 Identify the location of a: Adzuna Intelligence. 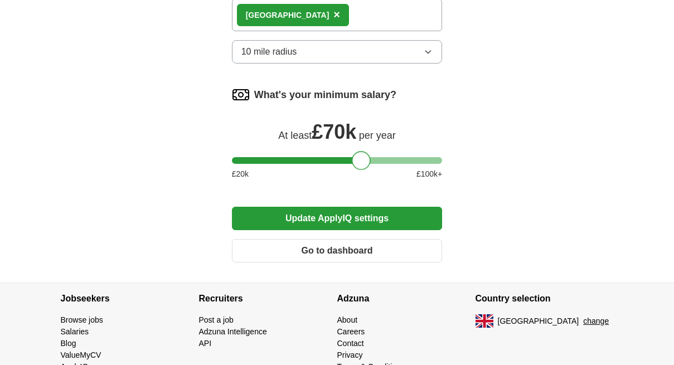
(233, 331).